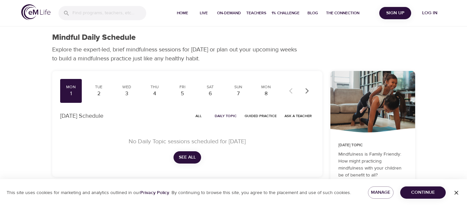 This screenshot has height=206, width=467. I want to click on span: See All, so click(187, 158).